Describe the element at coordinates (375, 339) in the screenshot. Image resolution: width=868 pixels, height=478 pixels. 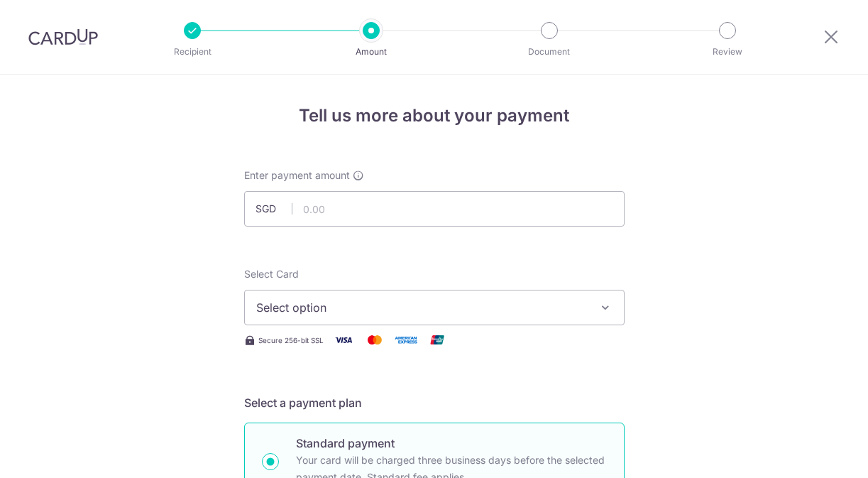
I see `img: Mastercard` at that location.